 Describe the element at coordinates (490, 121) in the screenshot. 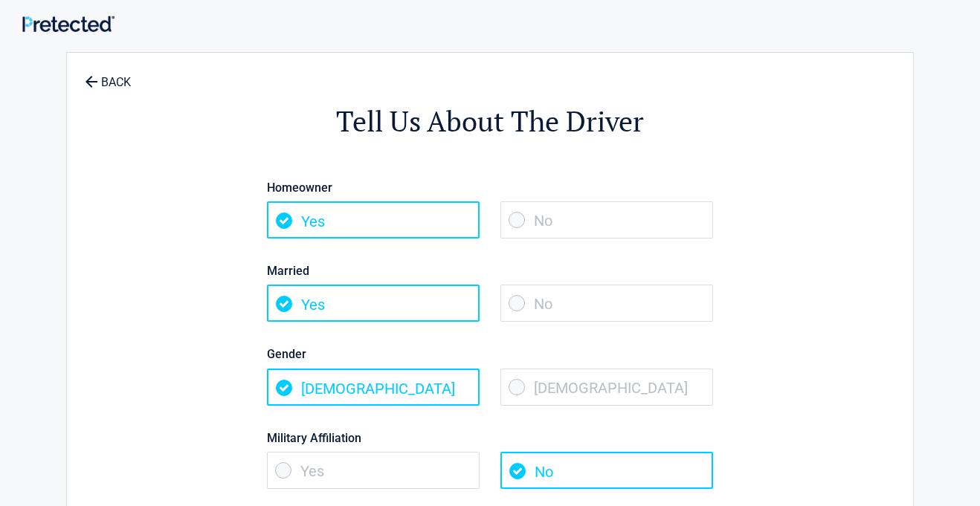

I see `h2: Tell Us About The Driver` at that location.